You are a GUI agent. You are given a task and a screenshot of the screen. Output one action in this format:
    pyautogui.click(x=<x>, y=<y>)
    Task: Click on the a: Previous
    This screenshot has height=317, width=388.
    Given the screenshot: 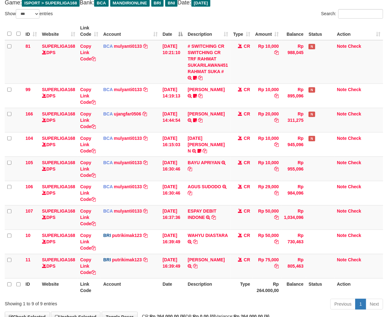 What is the action you would take?
    pyautogui.click(x=343, y=304)
    